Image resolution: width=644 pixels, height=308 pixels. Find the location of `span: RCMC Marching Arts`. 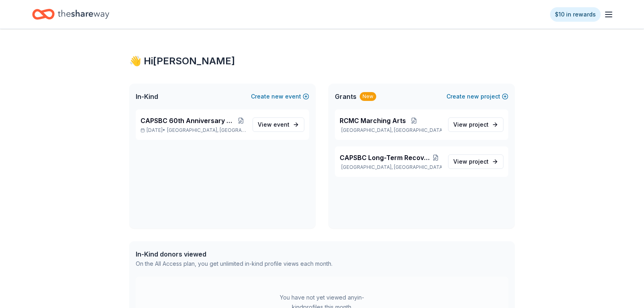

span: RCMC Marching Arts is located at coordinates (373, 121).